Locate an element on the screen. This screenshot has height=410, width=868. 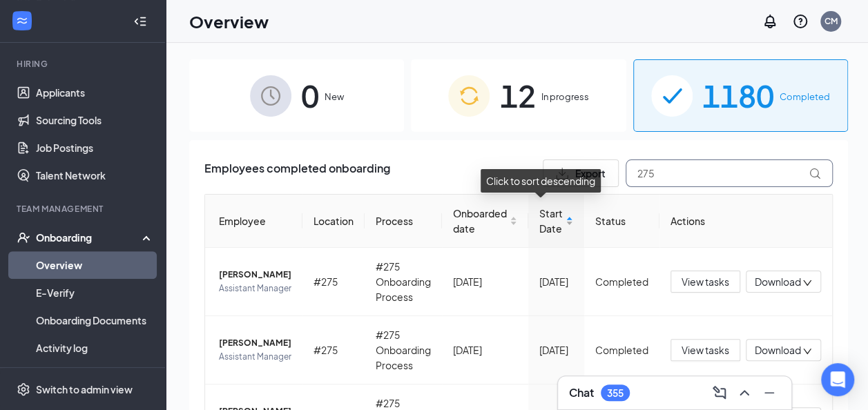
span: New is located at coordinates (334, 96).